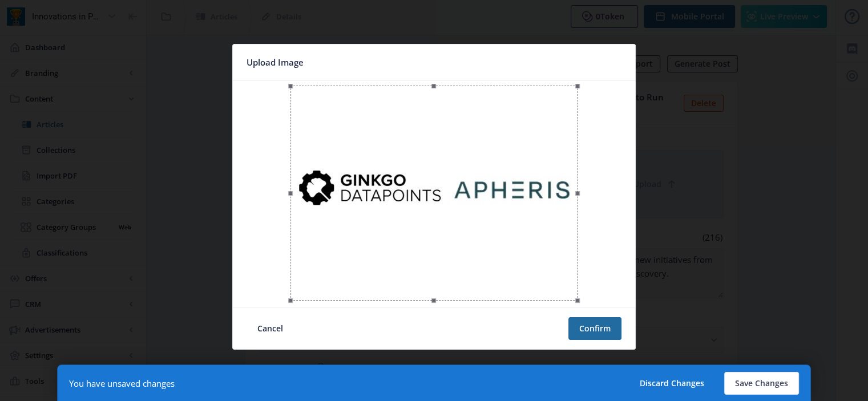 The image size is (868, 401). Describe the element at coordinates (270, 329) in the screenshot. I see `button: Cancel` at that location.